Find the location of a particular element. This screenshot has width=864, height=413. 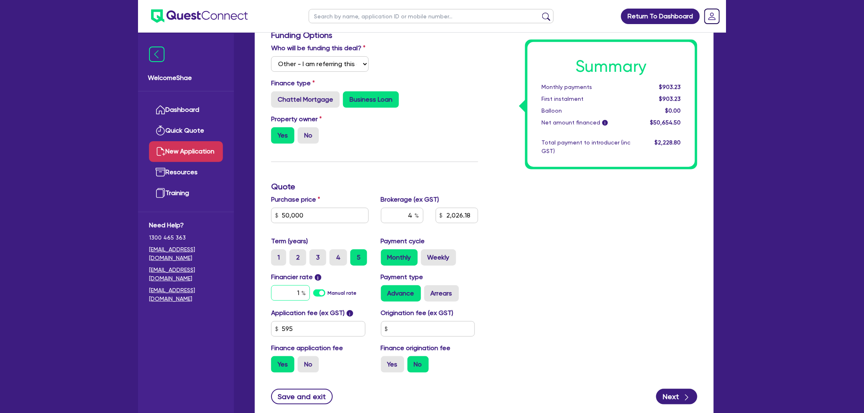

span: 1300 465 363 is located at coordinates (186, 238).